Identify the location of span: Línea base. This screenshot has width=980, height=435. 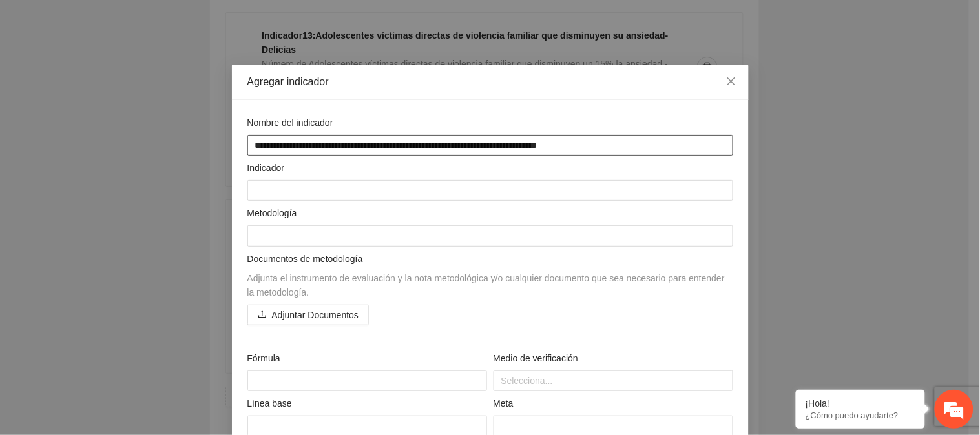
(272, 404).